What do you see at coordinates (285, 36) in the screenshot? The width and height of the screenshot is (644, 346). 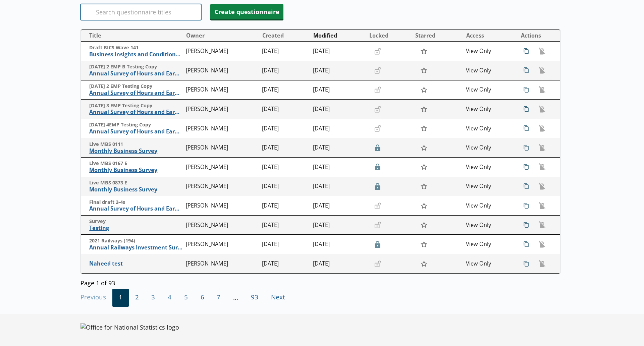 I see `button: Created` at bounding box center [285, 36].